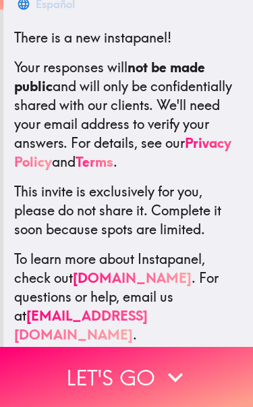  What do you see at coordinates (94, 161) in the screenshot?
I see `a: Terms` at bounding box center [94, 161].